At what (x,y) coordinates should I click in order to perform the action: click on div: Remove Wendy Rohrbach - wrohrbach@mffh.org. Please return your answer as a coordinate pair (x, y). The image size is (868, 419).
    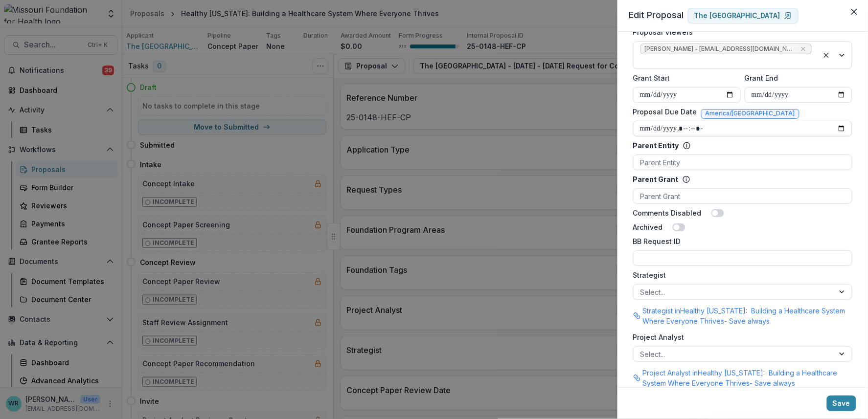
    Looking at the image, I should click on (804, 49).